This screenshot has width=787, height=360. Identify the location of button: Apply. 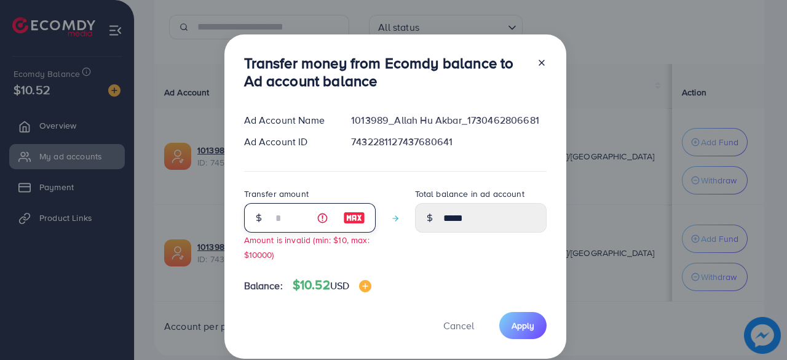
(523, 325).